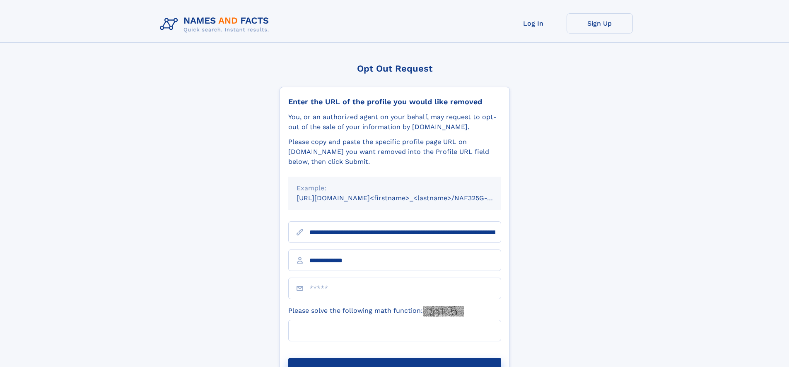 The image size is (789, 367). Describe the element at coordinates (376, 311) in the screenshot. I see `label: Please solve the following math function:` at that location.